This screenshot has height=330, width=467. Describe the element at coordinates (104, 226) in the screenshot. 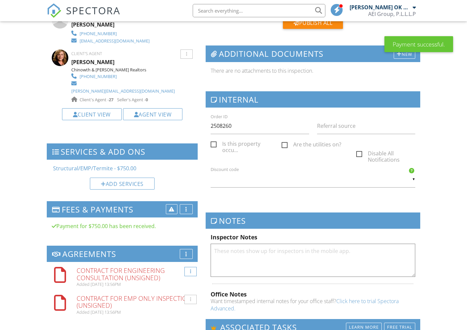

I see `div: Payment for $750.00 has been received.` at that location.